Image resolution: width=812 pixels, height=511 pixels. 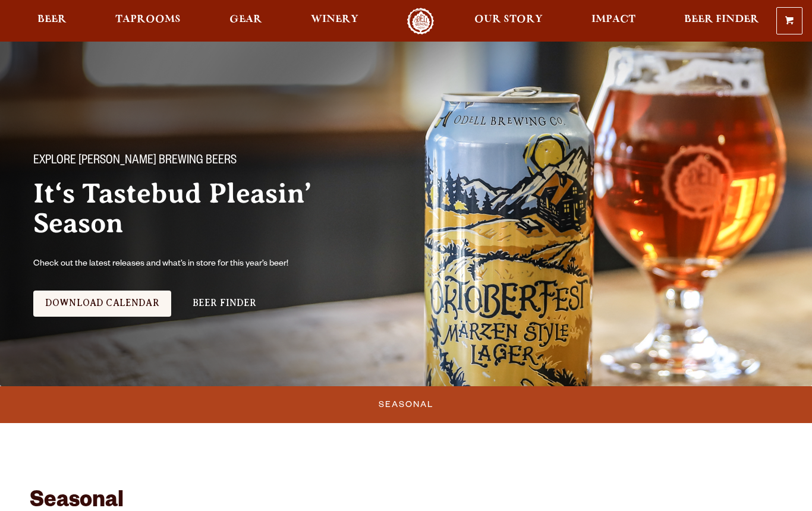 I want to click on a: Impact, so click(x=613, y=21).